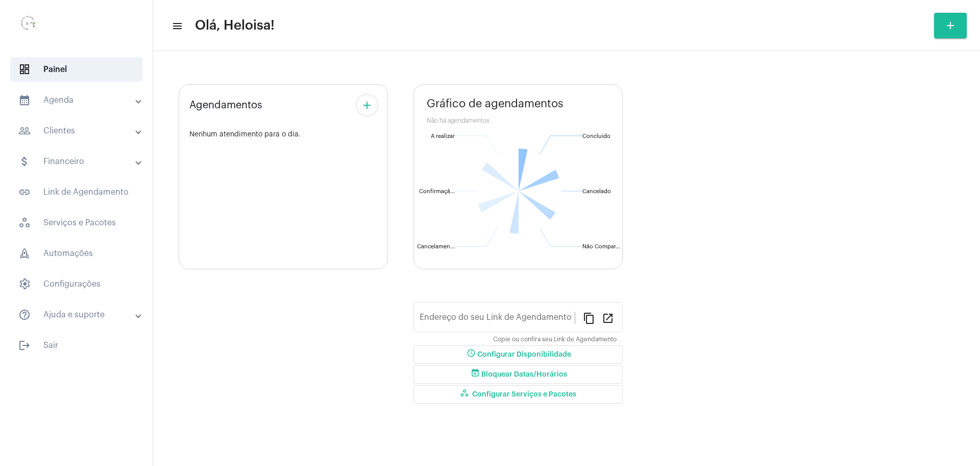 This screenshot has height=466, width=980. Describe the element at coordinates (608, 318) in the screenshot. I see `mat-icon: open_in_new` at that location.